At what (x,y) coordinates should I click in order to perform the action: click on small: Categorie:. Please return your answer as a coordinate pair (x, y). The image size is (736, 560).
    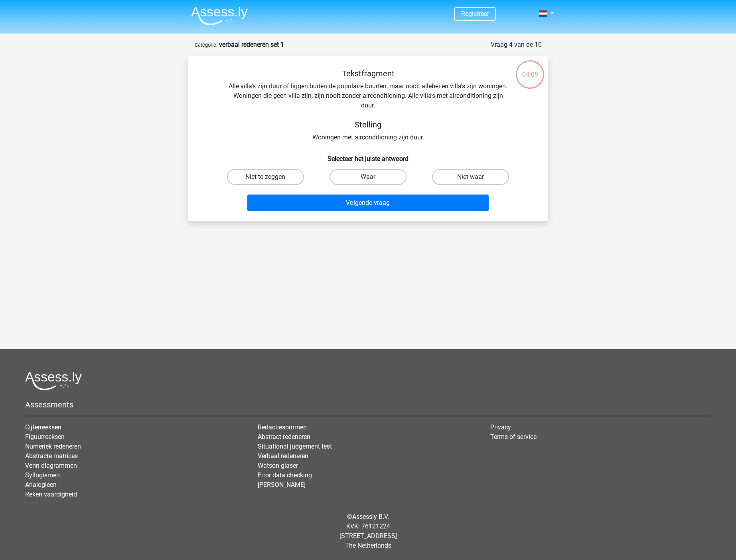
    Looking at the image, I should click on (206, 45).